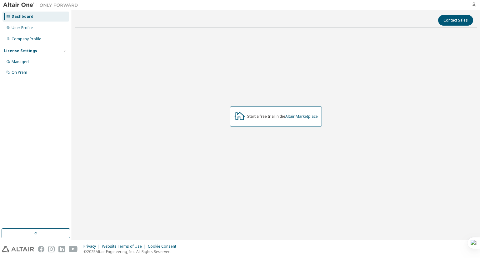  What do you see at coordinates (282, 116) in the screenshot?
I see `div: Start a free trial in the` at bounding box center [282, 116].